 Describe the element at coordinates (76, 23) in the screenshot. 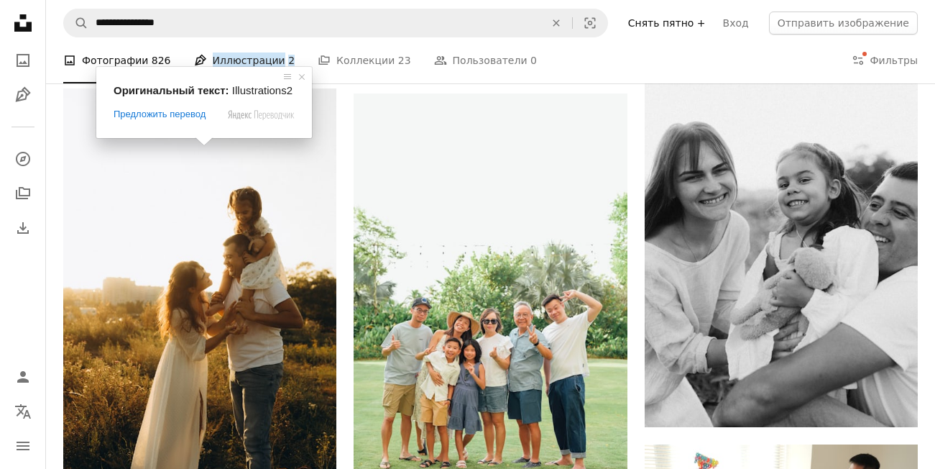

I see `button: Поиск Unsplash` at that location.